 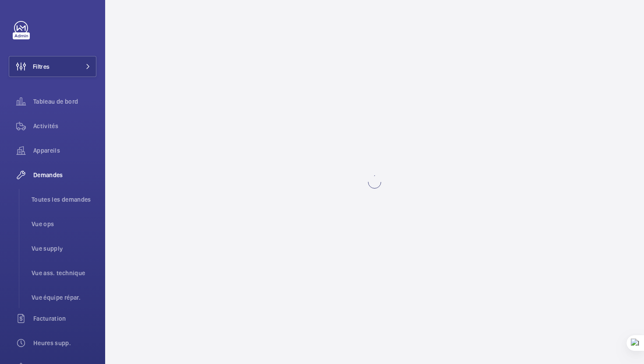 What do you see at coordinates (64, 249) in the screenshot?
I see `span: Vue supply` at bounding box center [64, 249].